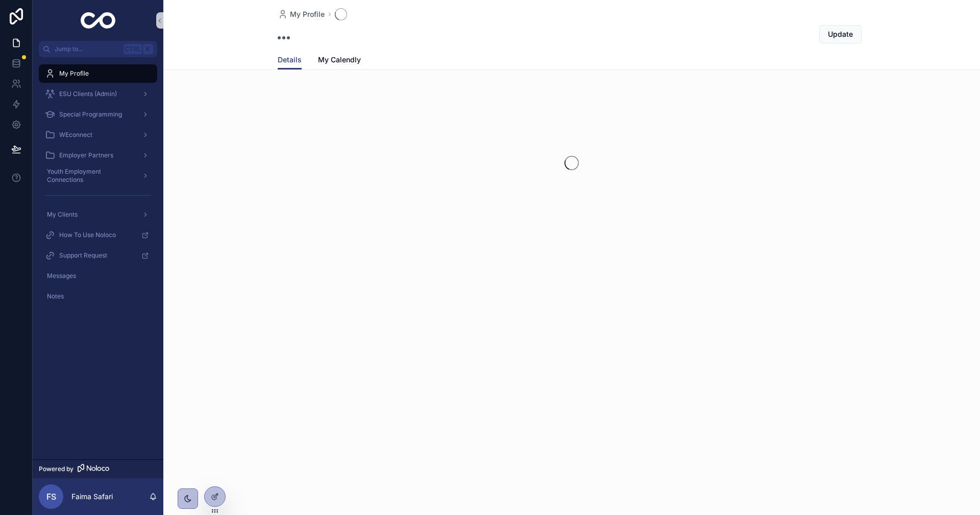 This screenshot has width=980, height=515. What do you see at coordinates (55, 296) in the screenshot?
I see `span: Notes` at bounding box center [55, 296].